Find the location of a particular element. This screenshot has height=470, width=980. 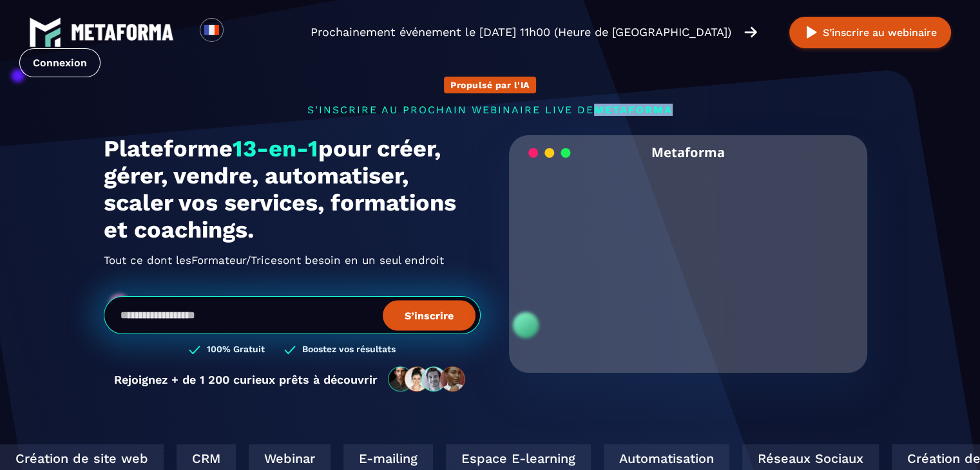

img: community-people is located at coordinates (427, 379).